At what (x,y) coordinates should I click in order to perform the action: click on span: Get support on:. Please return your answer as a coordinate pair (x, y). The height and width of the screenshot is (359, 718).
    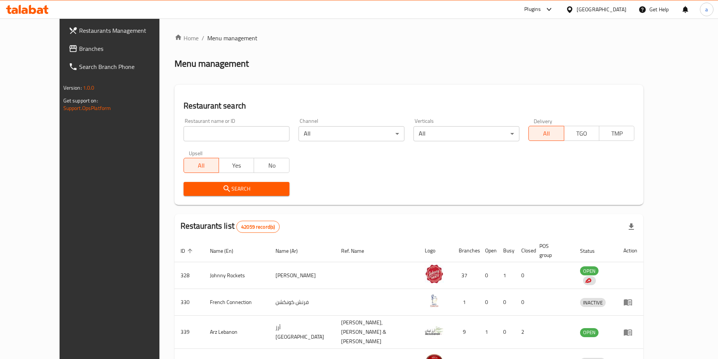
    Looking at the image, I should click on (81, 101).